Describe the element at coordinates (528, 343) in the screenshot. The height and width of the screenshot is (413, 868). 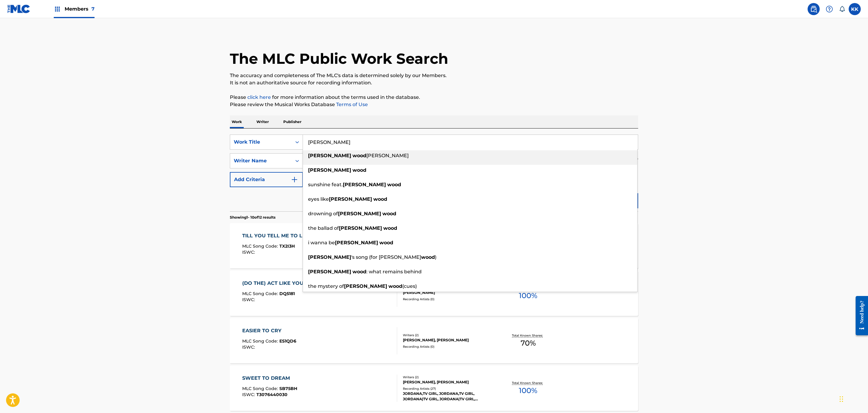
I see `span: 70 %` at that location.